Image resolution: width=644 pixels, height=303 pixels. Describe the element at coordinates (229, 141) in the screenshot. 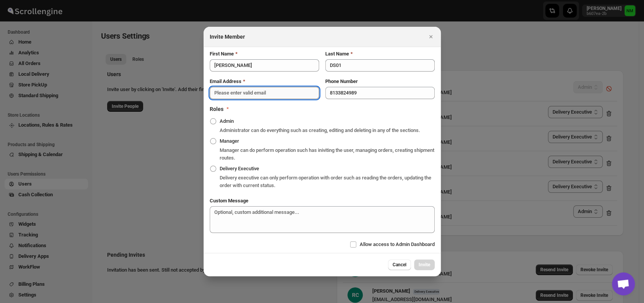

I see `span: Manager` at that location.